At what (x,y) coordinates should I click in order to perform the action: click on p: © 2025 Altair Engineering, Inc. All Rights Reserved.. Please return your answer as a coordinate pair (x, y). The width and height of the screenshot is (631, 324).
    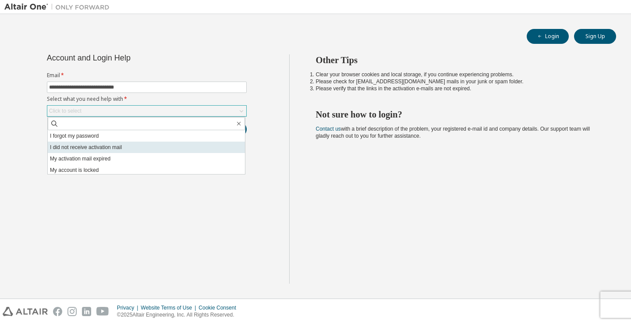
    Looking at the image, I should click on (179, 315).